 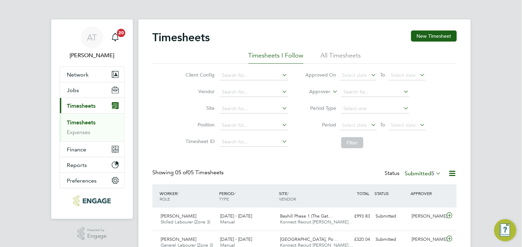 I want to click on span: Engage, so click(x=97, y=236).